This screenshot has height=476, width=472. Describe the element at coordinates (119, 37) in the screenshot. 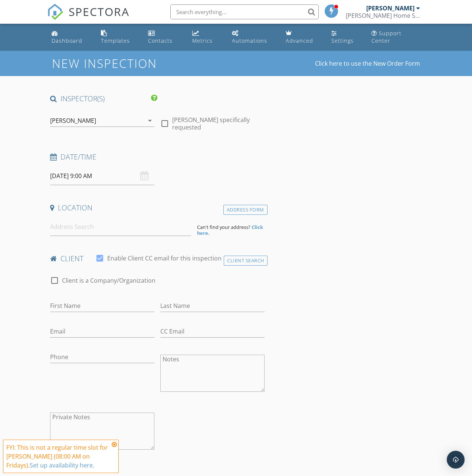

I see `a: Templates` at that location.